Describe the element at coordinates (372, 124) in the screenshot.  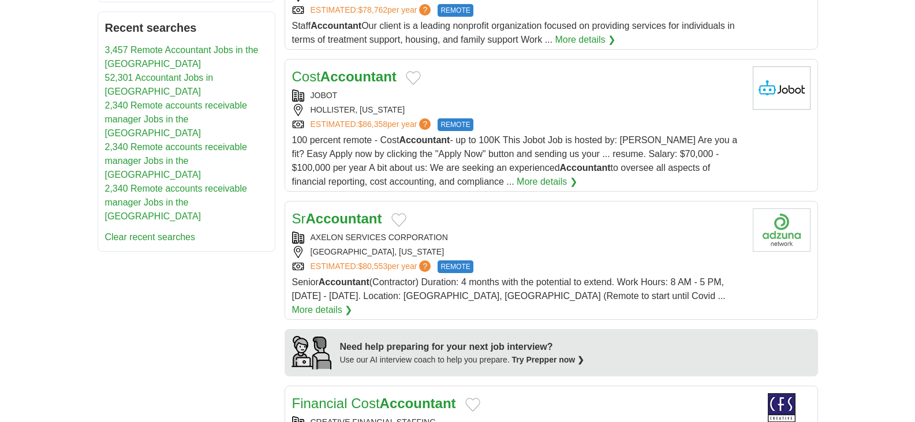
I see `span: $86,358` at that location.